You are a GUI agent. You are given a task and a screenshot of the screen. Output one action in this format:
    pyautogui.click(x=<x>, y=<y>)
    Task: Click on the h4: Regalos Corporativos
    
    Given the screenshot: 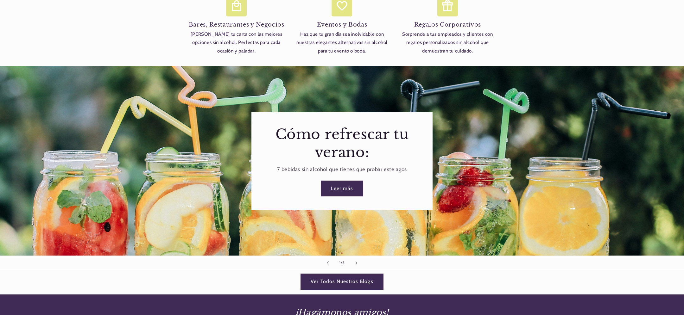 What is the action you would take?
    pyautogui.click(x=447, y=25)
    